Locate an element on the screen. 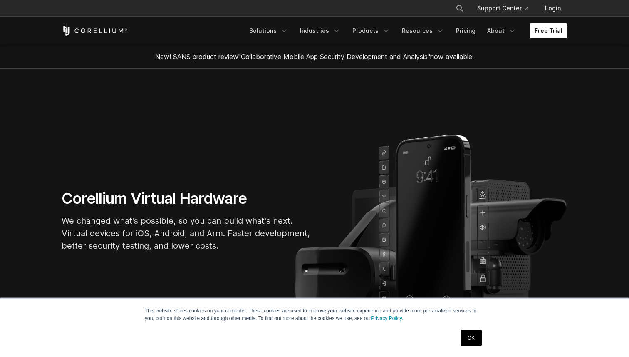 Image resolution: width=629 pixels, height=357 pixels. p: We changed what's possible, so you can build what's next. Virtual devices for iOS, Android, and A... is located at coordinates (186, 233).